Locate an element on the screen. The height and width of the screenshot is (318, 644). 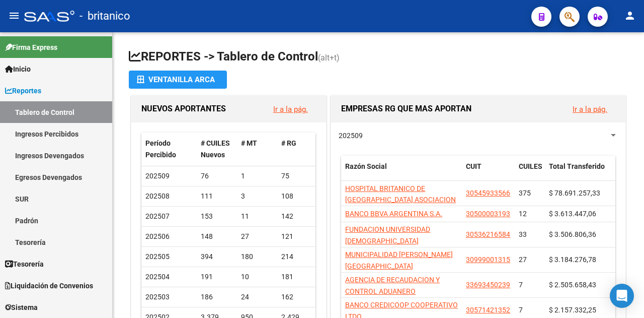
span: Total Transferido is located at coordinates (577, 166).